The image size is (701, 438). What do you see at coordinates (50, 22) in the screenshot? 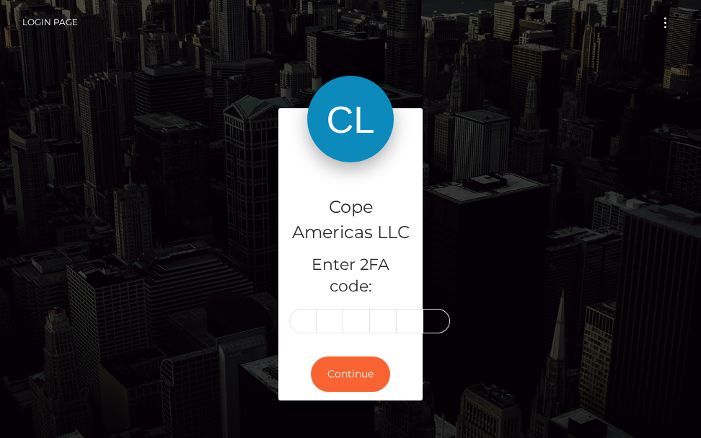
I see `a: Login Page` at bounding box center [50, 22].